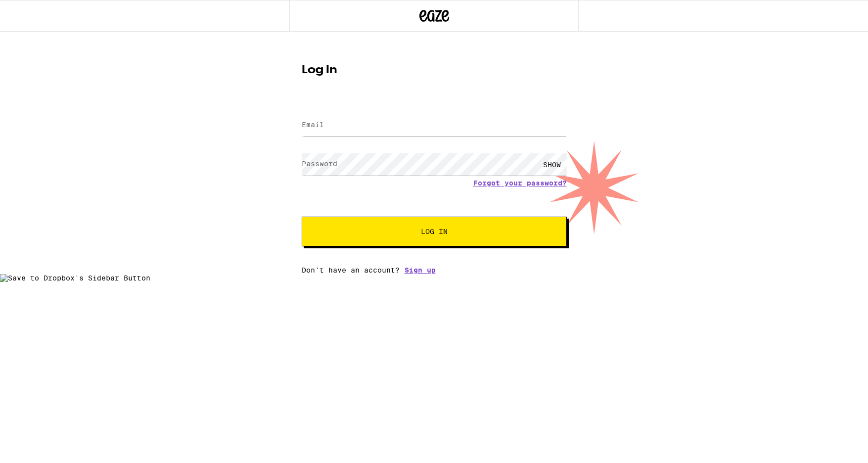 Image resolution: width=868 pixels, height=463 pixels. Describe the element at coordinates (320, 164) in the screenshot. I see `label: Password` at that location.